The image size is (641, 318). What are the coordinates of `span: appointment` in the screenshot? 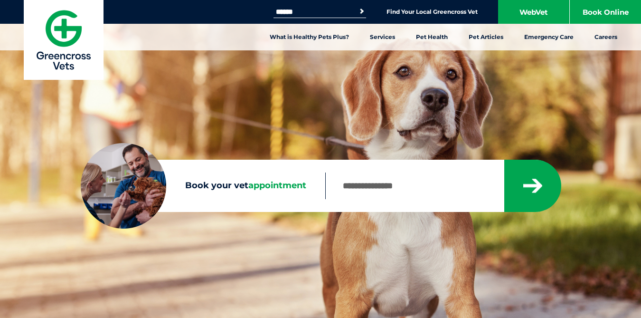 It's located at (277, 185).